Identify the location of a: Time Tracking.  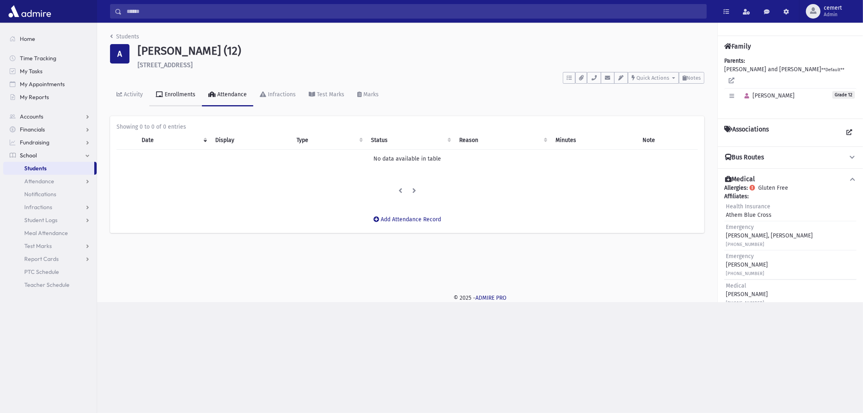
(50, 58).